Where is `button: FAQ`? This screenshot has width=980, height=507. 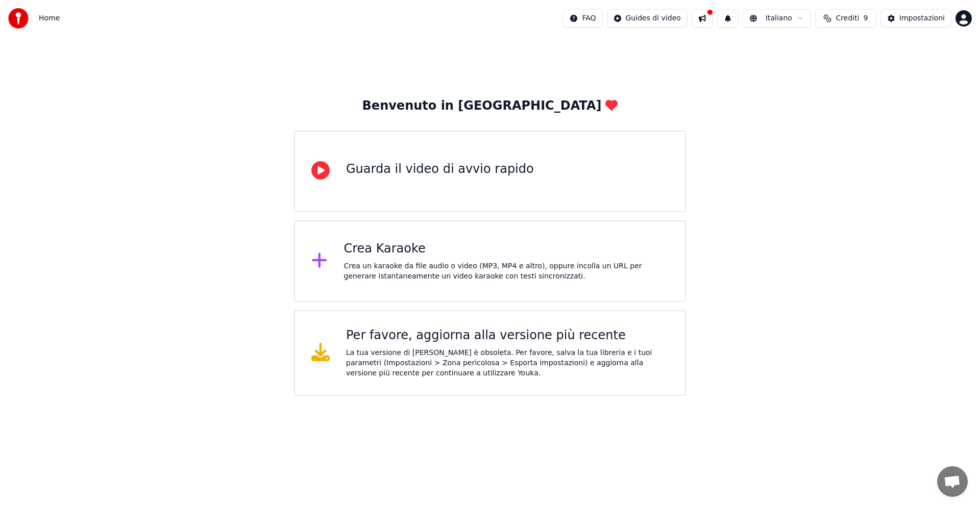
button: FAQ is located at coordinates (582, 18).